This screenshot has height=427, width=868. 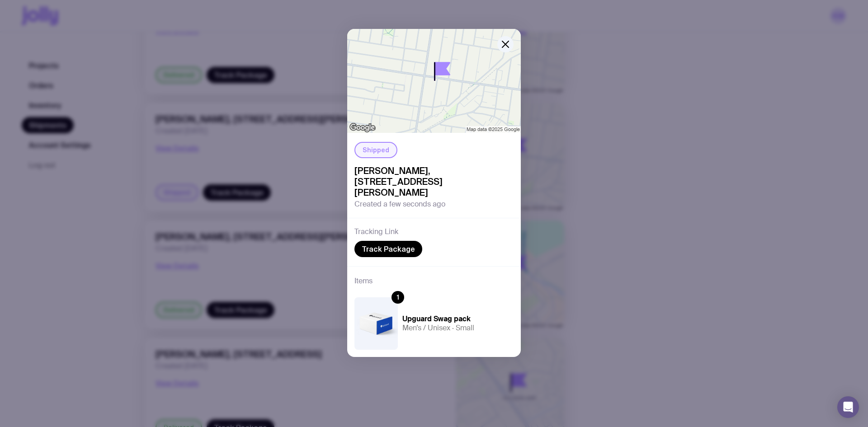 I want to click on img: staticmap, so click(x=434, y=81).